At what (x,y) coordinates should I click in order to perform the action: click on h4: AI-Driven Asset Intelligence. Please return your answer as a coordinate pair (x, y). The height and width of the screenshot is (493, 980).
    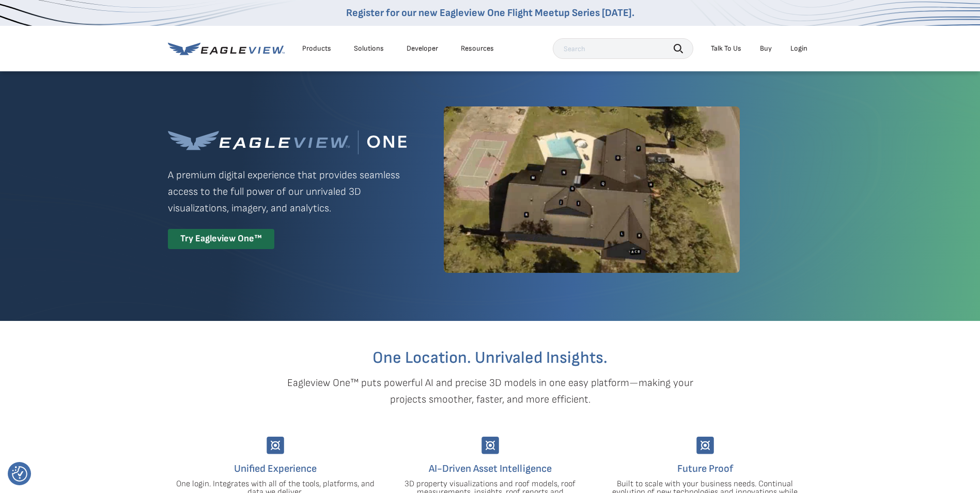
    Looking at the image, I should click on (490, 468).